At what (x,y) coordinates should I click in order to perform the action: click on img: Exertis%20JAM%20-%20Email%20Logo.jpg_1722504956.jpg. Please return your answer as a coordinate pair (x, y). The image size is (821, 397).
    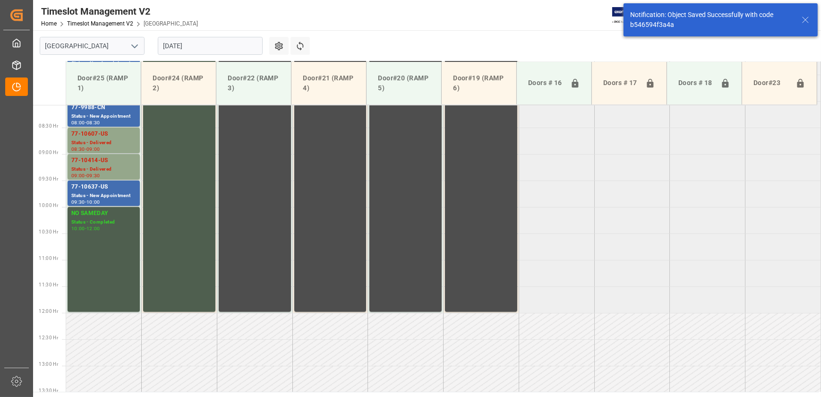
    Looking at the image, I should click on (628, 15).